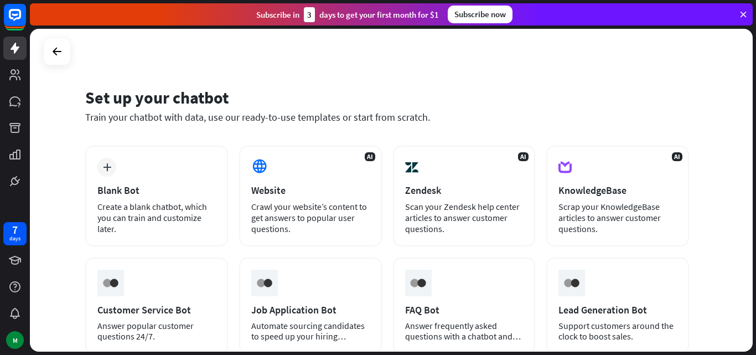 This screenshot has width=756, height=355. I want to click on div: Answer popular customer questions 24/7., so click(157, 331).